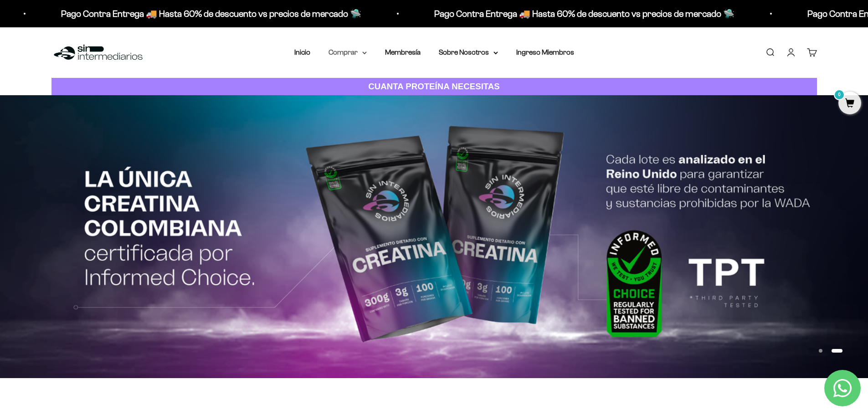 The width and height of the screenshot is (868, 415). Describe the element at coordinates (402, 52) in the screenshot. I see `a: Membresía` at that location.